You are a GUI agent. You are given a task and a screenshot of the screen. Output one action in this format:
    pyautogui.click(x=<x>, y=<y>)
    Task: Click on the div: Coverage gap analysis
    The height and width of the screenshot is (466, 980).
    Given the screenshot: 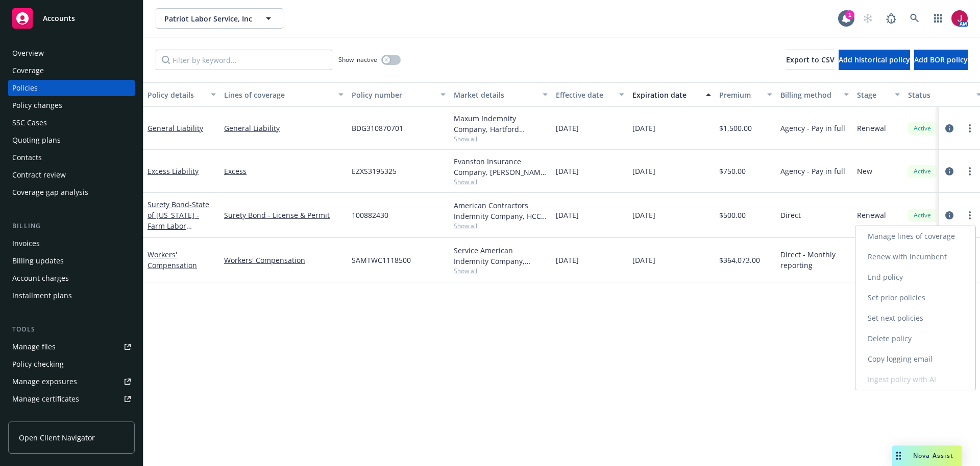 What is the action you would take?
    pyautogui.click(x=50, y=192)
    